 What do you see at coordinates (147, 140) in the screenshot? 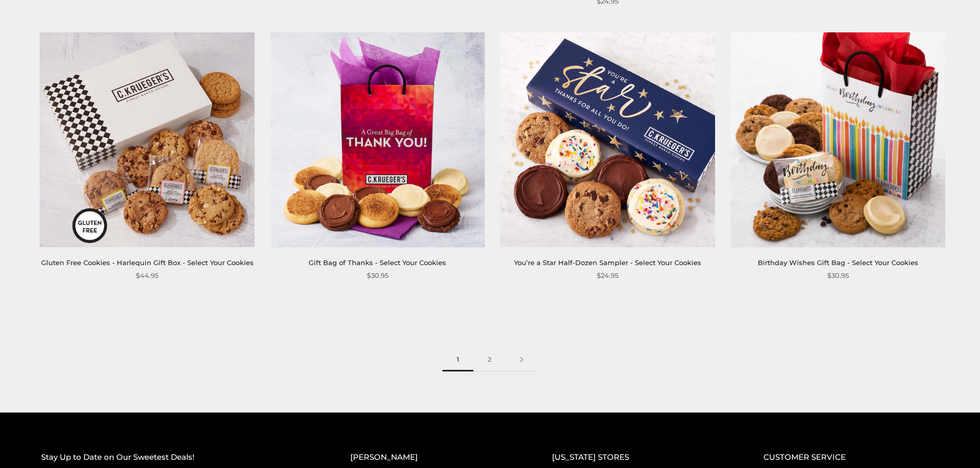
I see `img: Gluten Free Cookies - Harlequin Gift Box - Select Your Cookies` at bounding box center [147, 140].